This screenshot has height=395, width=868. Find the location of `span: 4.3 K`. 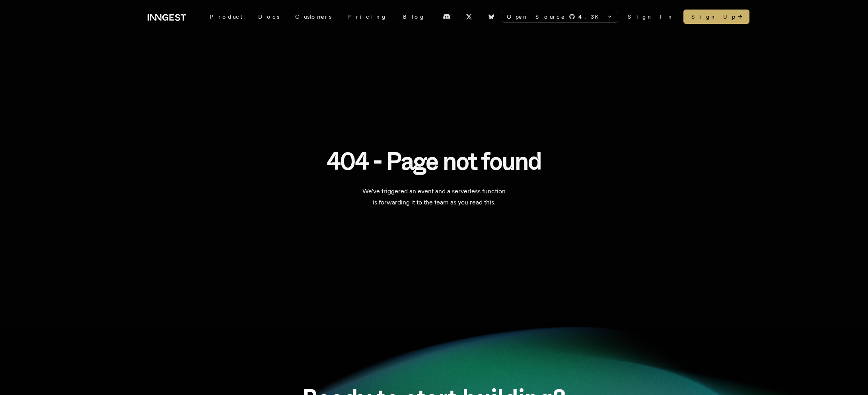

span: 4.3 K is located at coordinates (591, 16).